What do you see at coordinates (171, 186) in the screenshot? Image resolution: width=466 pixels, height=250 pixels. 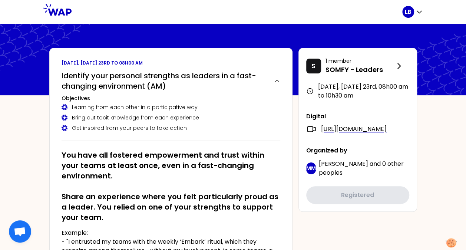 I see `h2: You have all fostered empowerment and trust within your teams at least once, even in a fast-chang...` at bounding box center [171, 186].